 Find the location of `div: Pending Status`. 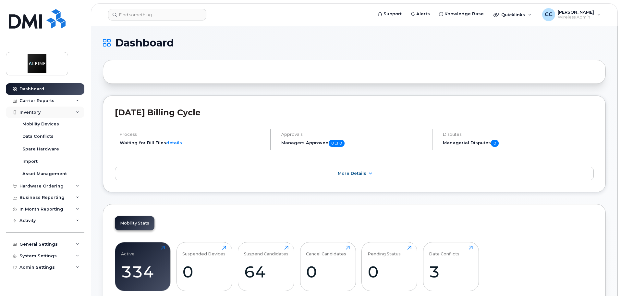

div: Pending Status is located at coordinates (384, 251).